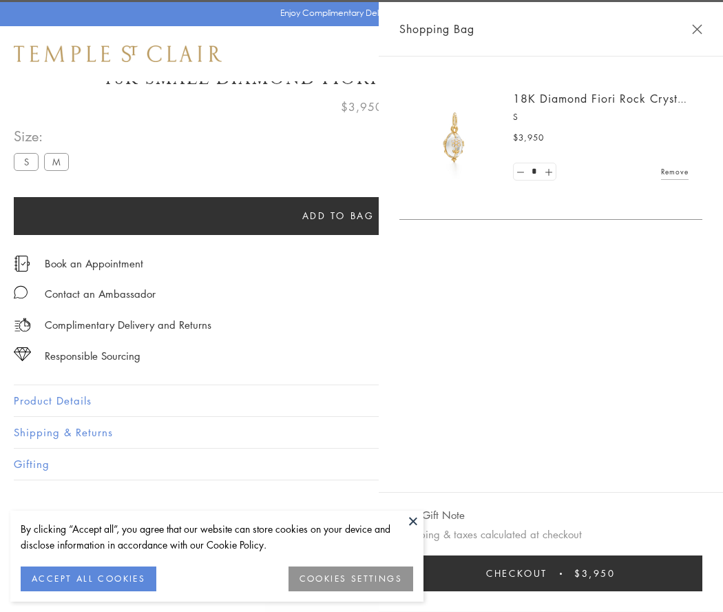 The width and height of the screenshot is (723, 612). I want to click on button: ACCEPT ALL COOKIES, so click(88, 579).